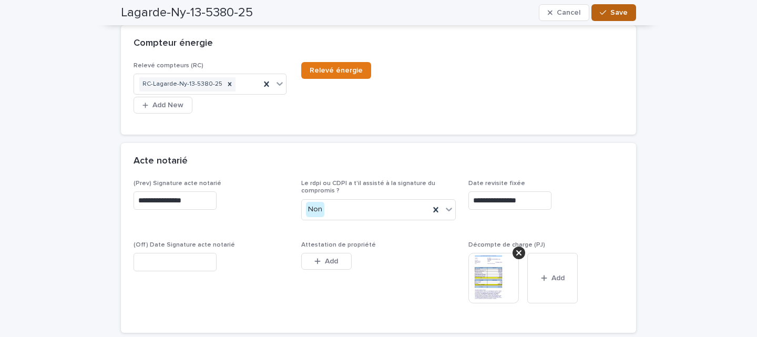 This screenshot has width=757, height=337. I want to click on a: Relevé énergie, so click(336, 70).